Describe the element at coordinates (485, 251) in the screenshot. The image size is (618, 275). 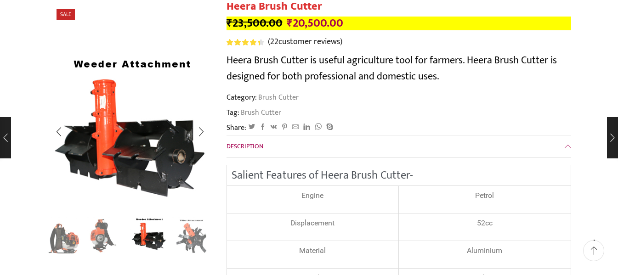
I see `p: Aluminium` at that location.